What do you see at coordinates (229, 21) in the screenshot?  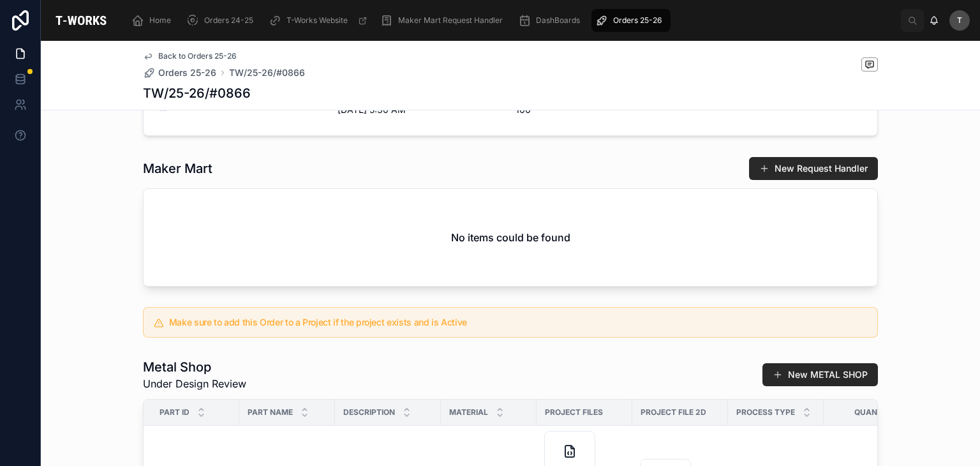 I see `span: Orders 24-25` at bounding box center [229, 21].